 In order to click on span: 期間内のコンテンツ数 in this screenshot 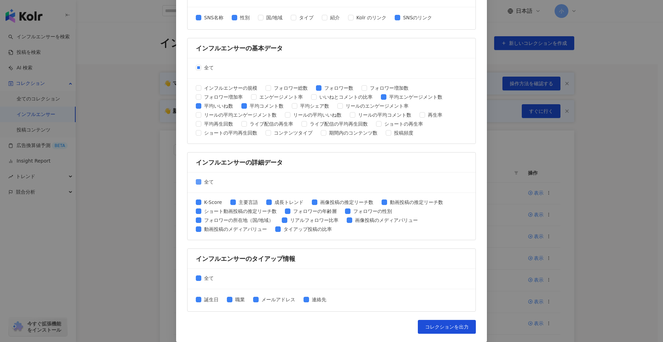, I will do `click(353, 133)`.